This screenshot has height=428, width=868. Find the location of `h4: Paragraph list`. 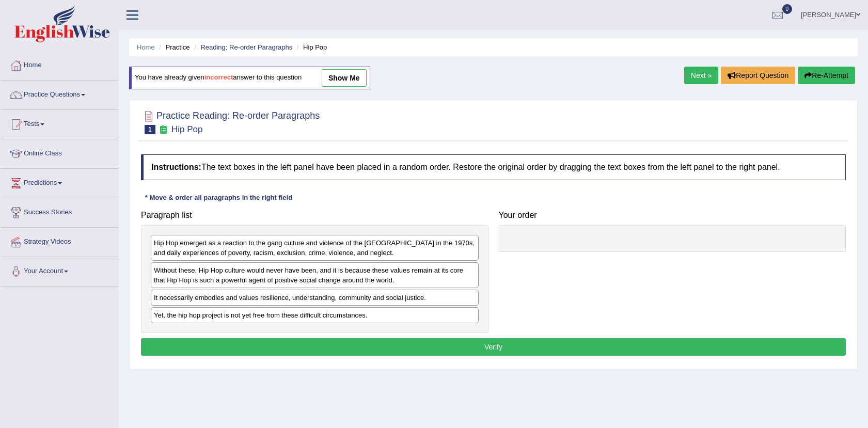

h4: Paragraph list is located at coordinates (315, 215).